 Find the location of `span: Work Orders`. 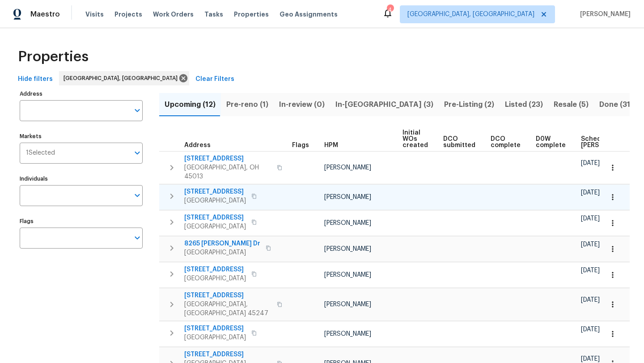

span: Work Orders is located at coordinates (173, 15).